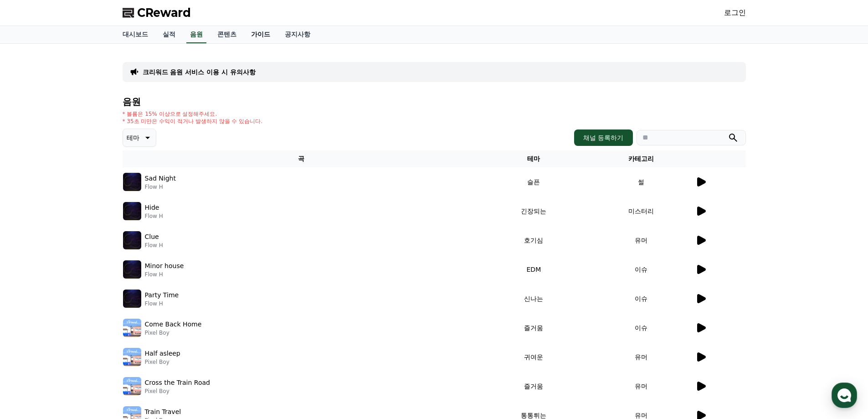  What do you see at coordinates (140, 138) in the screenshot?
I see `button: 테마` at bounding box center [140, 138].